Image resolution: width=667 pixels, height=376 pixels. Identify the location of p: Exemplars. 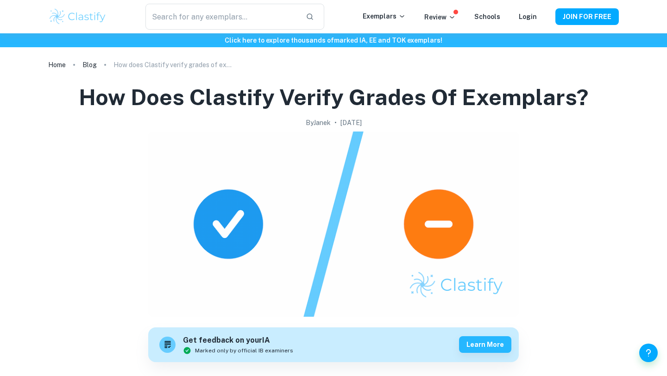
(384, 16).